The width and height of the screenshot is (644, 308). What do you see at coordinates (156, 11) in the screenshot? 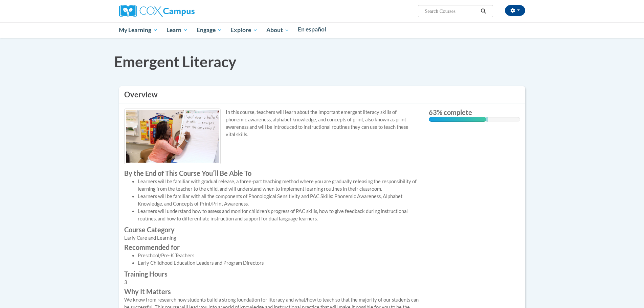
I see `img: Cox Campus` at bounding box center [156, 11].